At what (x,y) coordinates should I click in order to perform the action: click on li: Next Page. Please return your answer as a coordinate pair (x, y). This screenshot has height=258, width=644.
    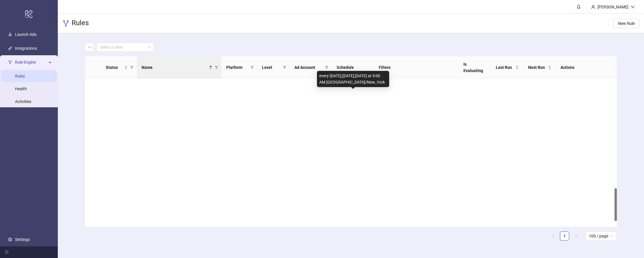
    Looking at the image, I should click on (576, 236).